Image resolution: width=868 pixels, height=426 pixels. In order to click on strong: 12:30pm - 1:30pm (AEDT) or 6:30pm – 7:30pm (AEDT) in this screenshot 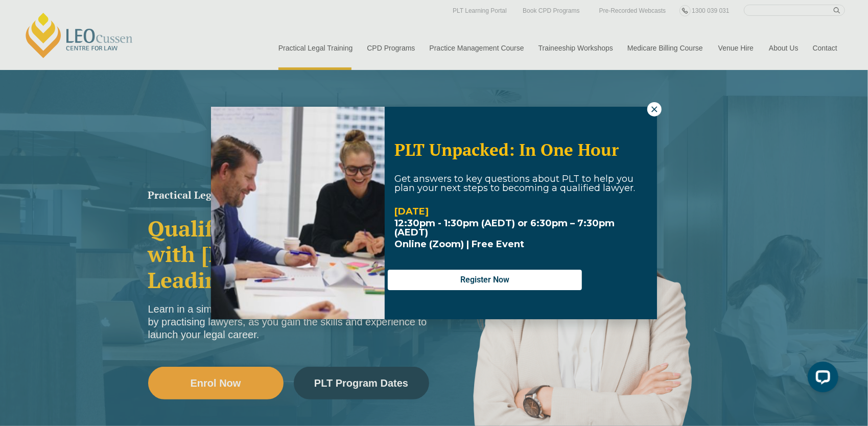, I will do `click(504, 228)`.